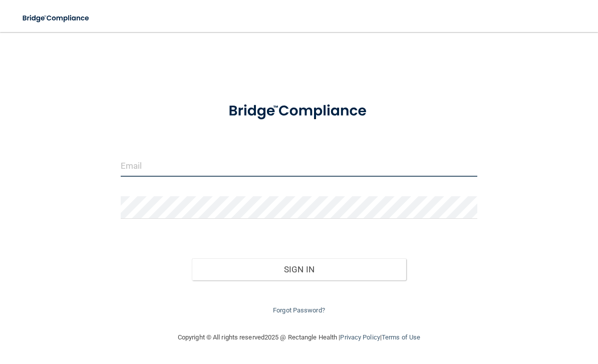 Image resolution: width=598 pixels, height=364 pixels. I want to click on button: Sign In, so click(299, 270).